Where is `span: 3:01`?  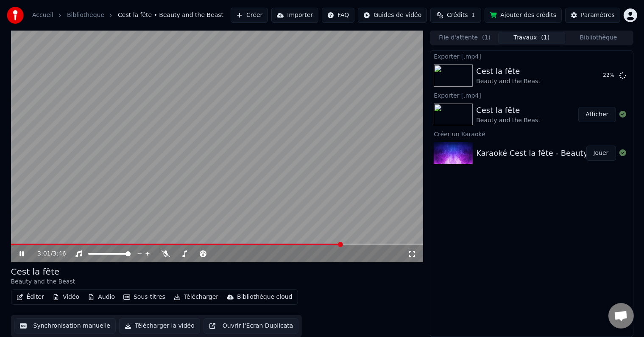 span: 3:01 is located at coordinates (44, 254).